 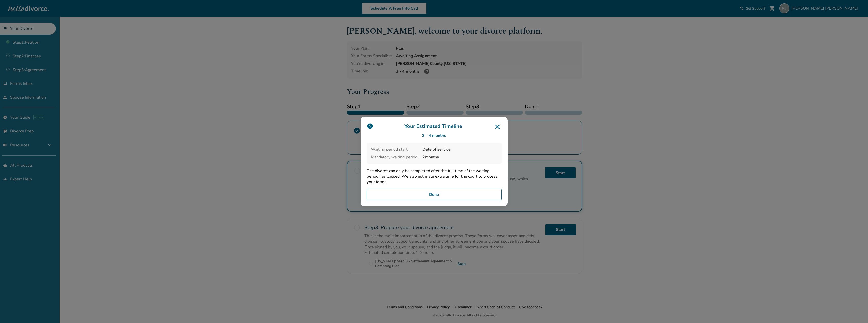 What do you see at coordinates (460, 157) in the screenshot?
I see `span: 2 months` at bounding box center [460, 157].